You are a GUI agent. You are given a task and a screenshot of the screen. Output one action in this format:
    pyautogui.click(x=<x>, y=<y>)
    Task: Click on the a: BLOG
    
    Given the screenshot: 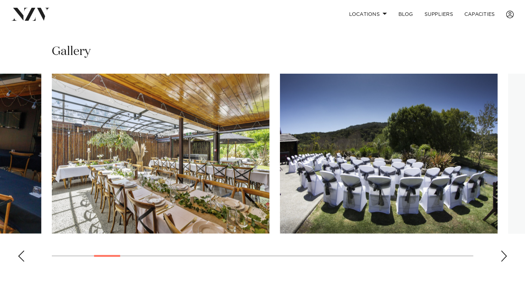 What is the action you would take?
    pyautogui.click(x=406, y=14)
    